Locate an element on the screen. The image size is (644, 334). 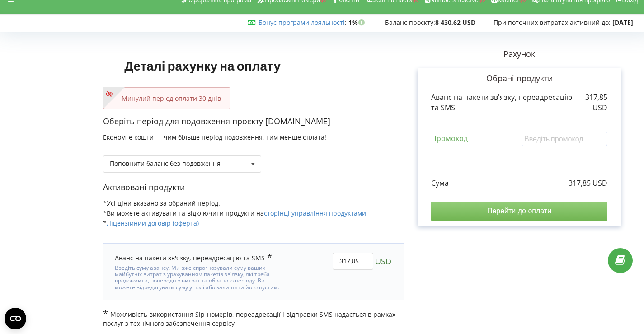
span: *Усі ціни вказано за обраний період. is located at coordinates (161, 203).